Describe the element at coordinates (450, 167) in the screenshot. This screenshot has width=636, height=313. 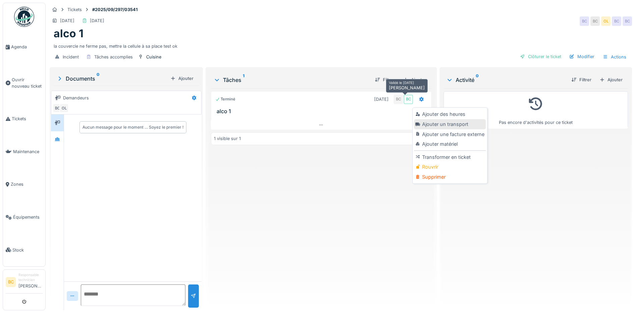
I see `div: Rouvrir` at that location.